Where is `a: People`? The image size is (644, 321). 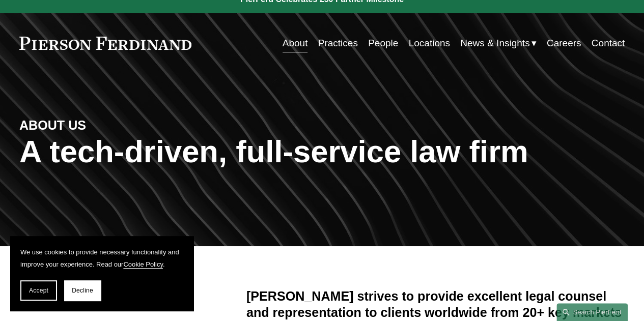 a: People is located at coordinates (383, 43).